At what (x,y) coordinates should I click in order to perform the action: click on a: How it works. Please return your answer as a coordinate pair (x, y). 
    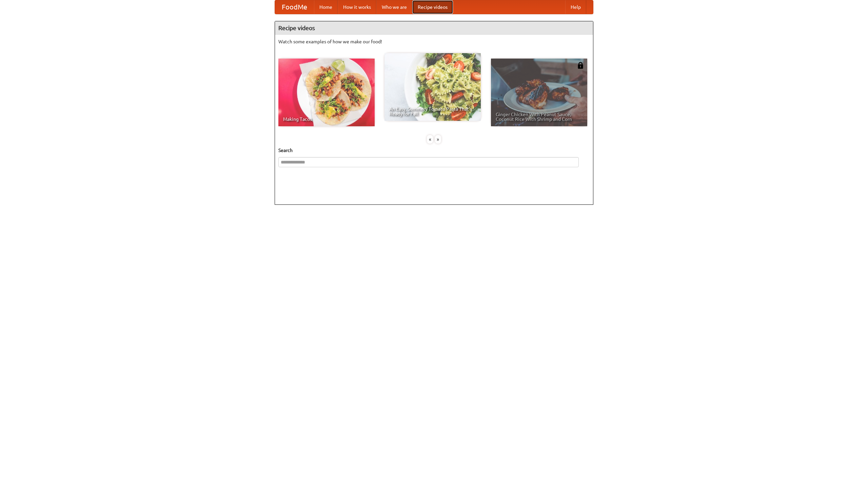
    Looking at the image, I should click on (357, 7).